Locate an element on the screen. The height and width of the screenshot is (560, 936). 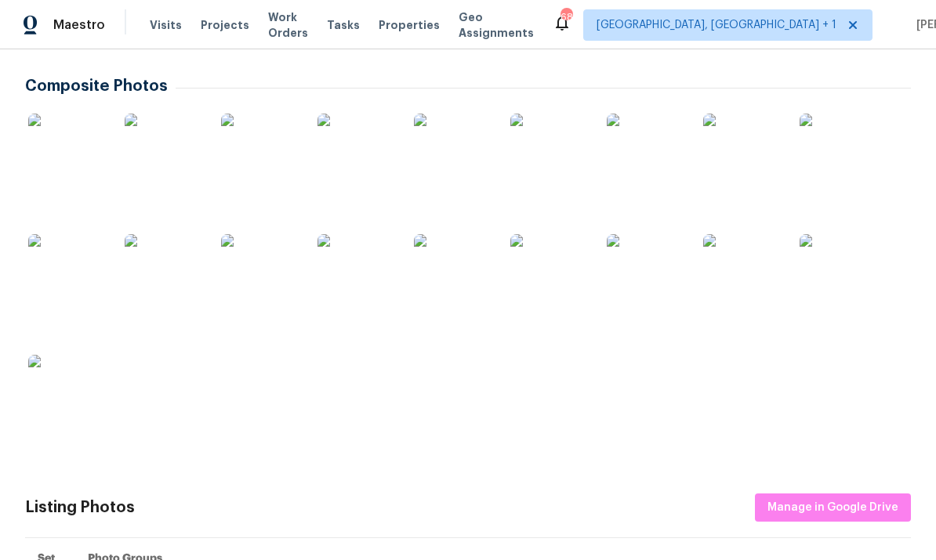
div: Listing Photos is located at coordinates (80, 508).